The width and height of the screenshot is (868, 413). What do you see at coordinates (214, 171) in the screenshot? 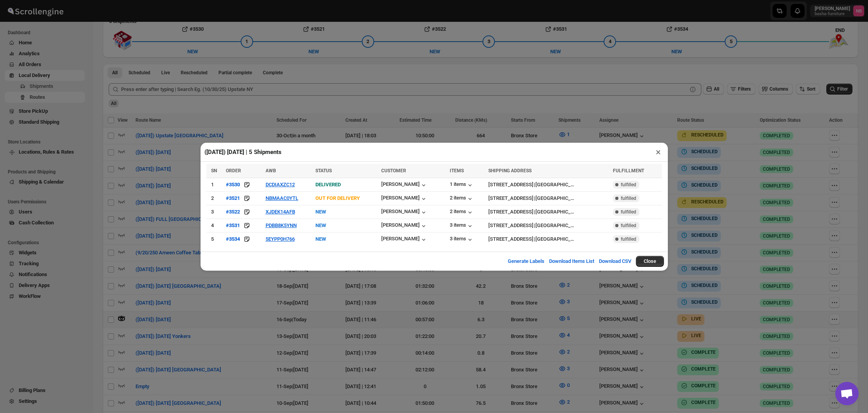
I see `span: SN` at bounding box center [214, 171].